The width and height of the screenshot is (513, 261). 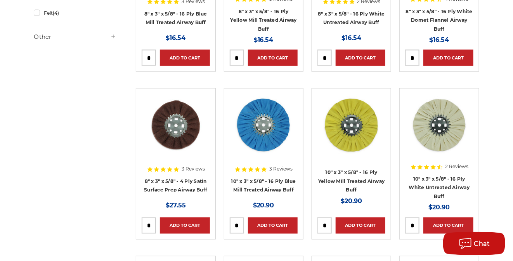 What do you see at coordinates (176, 18) in the screenshot?
I see `a: 8" x 3" x 5/8" - 16 Ply Blue Mill Treated Airway Buff` at bounding box center [176, 18].